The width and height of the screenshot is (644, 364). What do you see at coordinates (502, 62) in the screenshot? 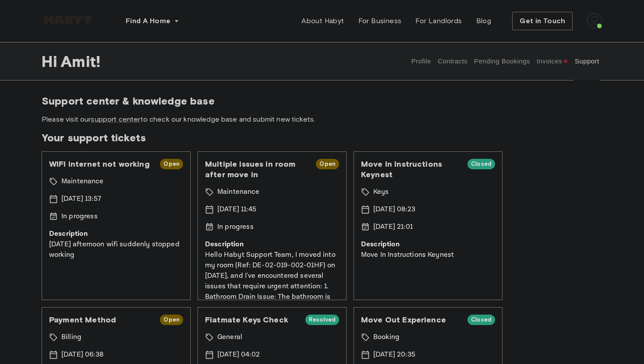
I see `button: Pending Bookings` at bounding box center [502, 62].